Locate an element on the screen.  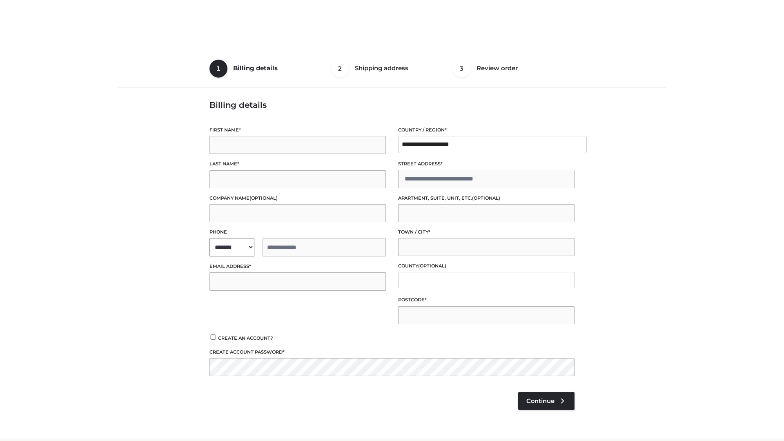
label: Town / City is located at coordinates (486, 232).